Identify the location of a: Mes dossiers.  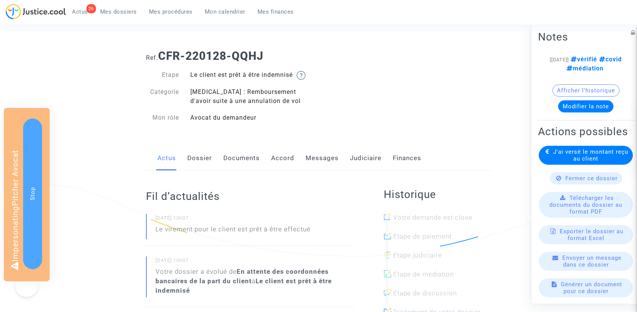
(118, 12).